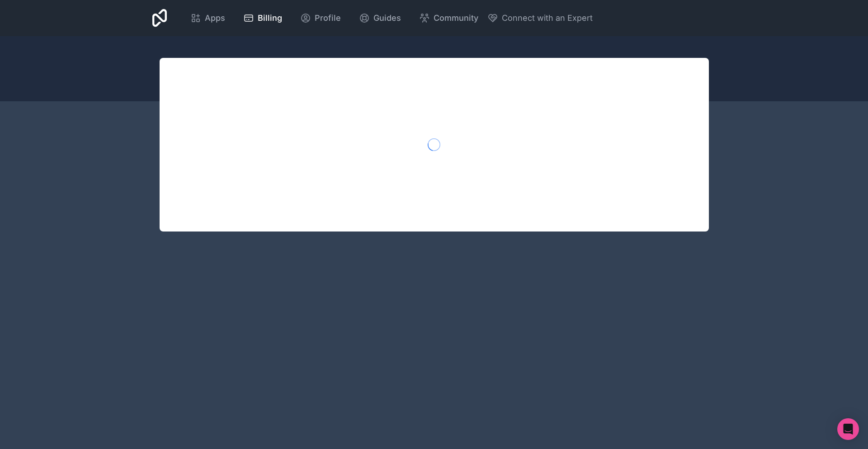 The width and height of the screenshot is (868, 449). I want to click on a: Guides, so click(380, 18).